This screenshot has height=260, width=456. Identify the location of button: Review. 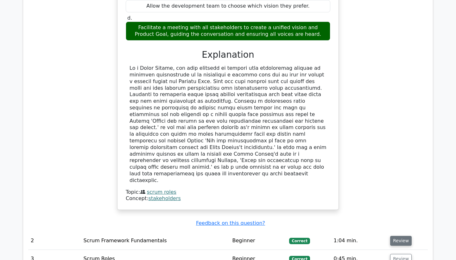
(401, 240).